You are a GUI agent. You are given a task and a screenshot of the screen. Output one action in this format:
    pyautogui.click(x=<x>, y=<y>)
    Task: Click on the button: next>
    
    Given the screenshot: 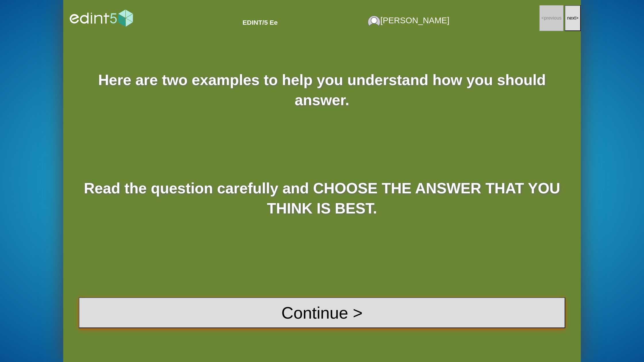 What is the action you would take?
    pyautogui.click(x=573, y=18)
    